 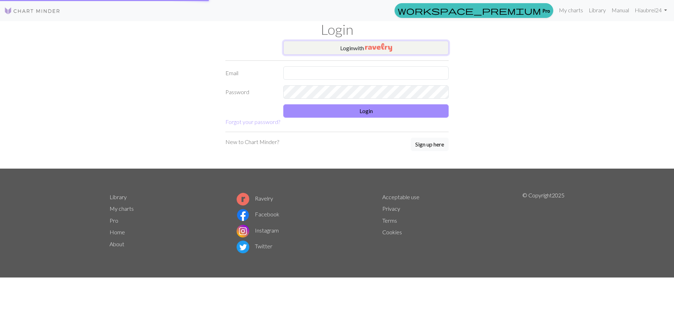 What do you see at coordinates (253, 121) in the screenshot?
I see `a: Forgot your password?` at bounding box center [253, 121].